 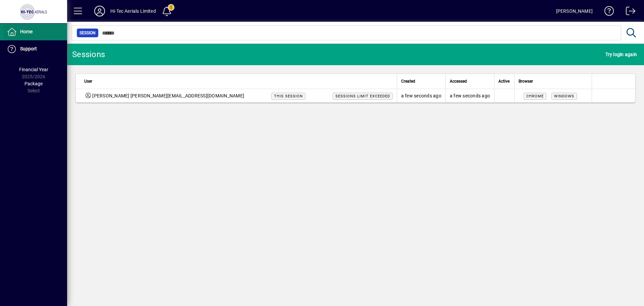 What do you see at coordinates (35, 32) in the screenshot?
I see `a: Home` at bounding box center [35, 32].